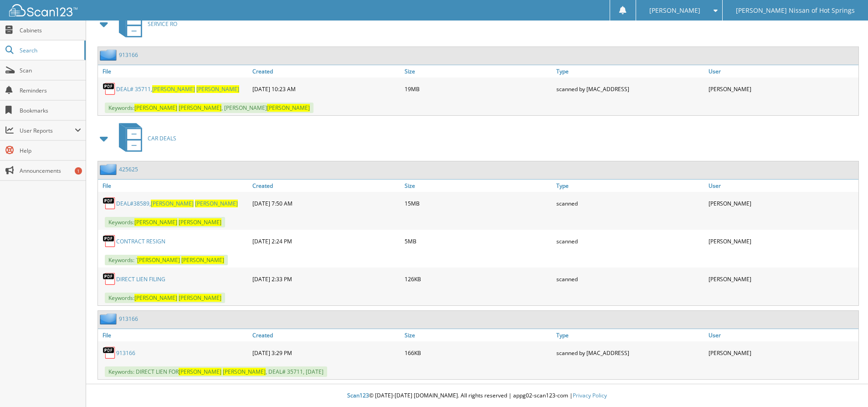 This screenshot has height=407, width=868. What do you see at coordinates (50, 70) in the screenshot?
I see `span: Scan` at bounding box center [50, 70].